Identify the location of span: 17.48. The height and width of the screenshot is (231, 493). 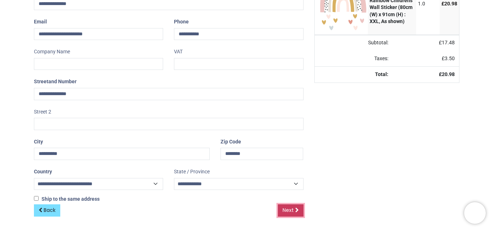
(448, 43).